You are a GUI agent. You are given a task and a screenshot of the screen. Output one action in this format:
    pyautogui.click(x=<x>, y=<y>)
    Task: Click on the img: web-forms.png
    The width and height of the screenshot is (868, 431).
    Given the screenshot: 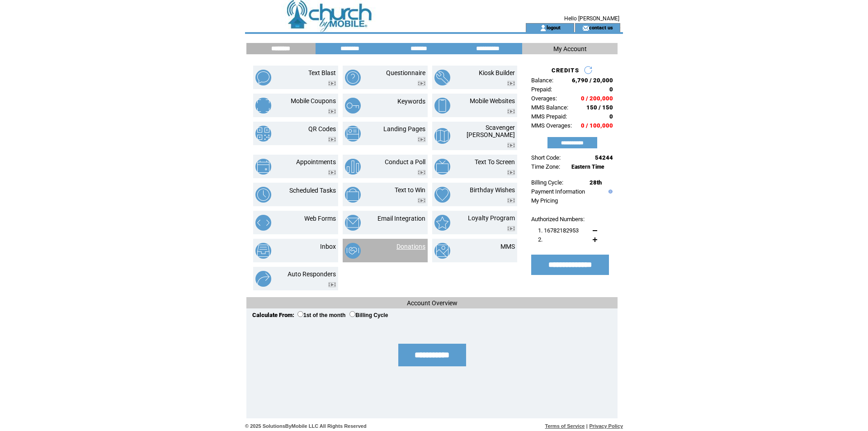 What is the action you would take?
    pyautogui.click(x=263, y=223)
    